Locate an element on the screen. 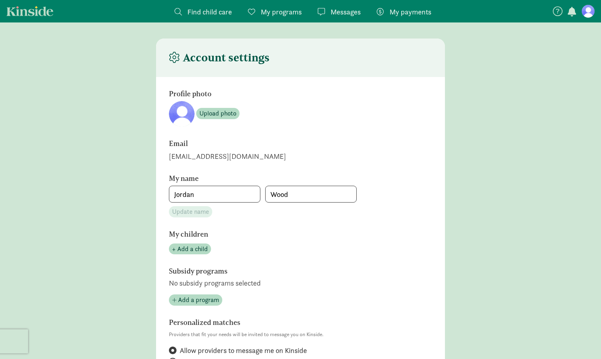 This screenshot has height=359, width=601. h6: My name is located at coordinates (279, 179).